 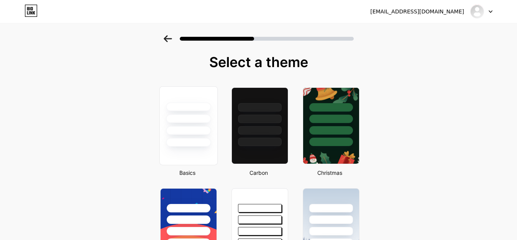 What do you see at coordinates (259, 62) in the screenshot?
I see `div: Select a theme` at bounding box center [259, 62].